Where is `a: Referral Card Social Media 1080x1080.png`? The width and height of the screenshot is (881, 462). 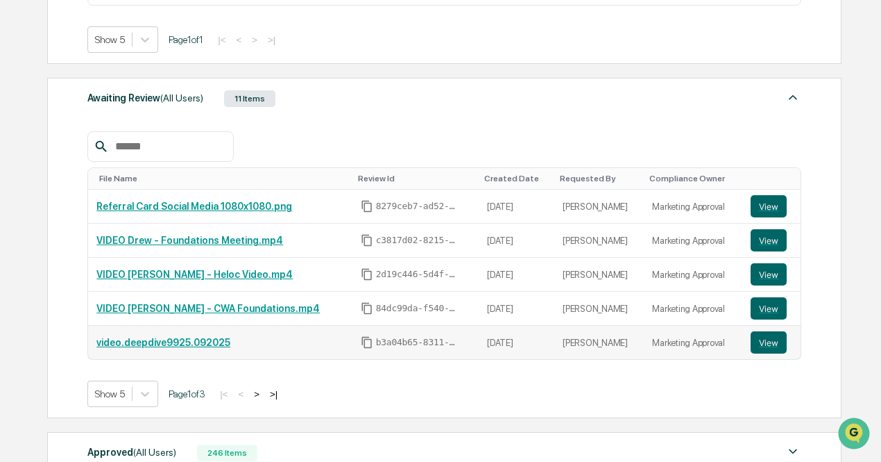 a: Referral Card Social Media 1080x1080.png is located at coordinates (194, 206).